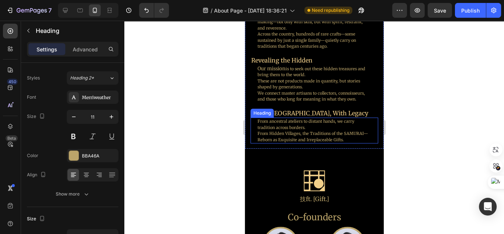  What do you see at coordinates (66, 40) in the screenshot?
I see `h2: Revealing the Hidden` at bounding box center [66, 40].